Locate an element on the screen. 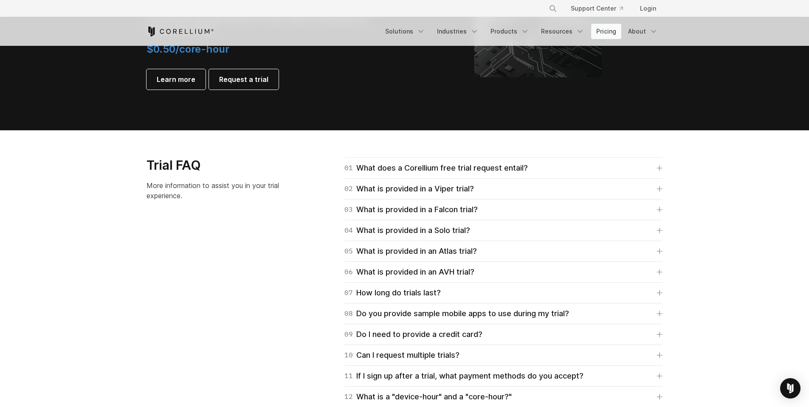 The height and width of the screenshot is (407, 809). a: 11If I sign up after a trial, what payment methods do you accept? is located at coordinates (503, 376).